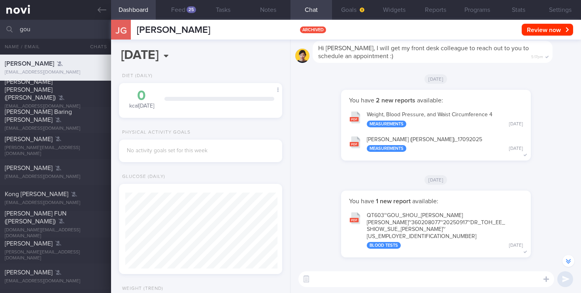 The height and width of the screenshot is (293, 581). Describe the element at coordinates (537, 56) in the screenshot. I see `span: 5:17pm` at that location.